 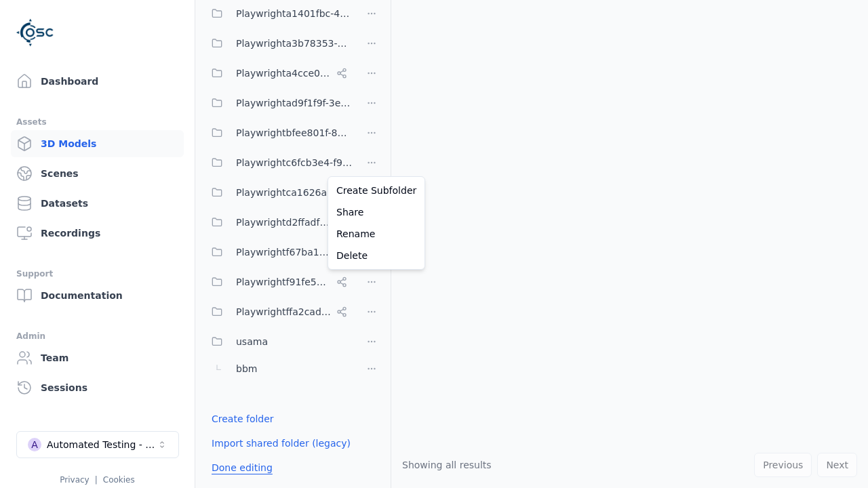 What do you see at coordinates (377, 190) in the screenshot?
I see `div: Create Subfolder` at bounding box center [377, 190].